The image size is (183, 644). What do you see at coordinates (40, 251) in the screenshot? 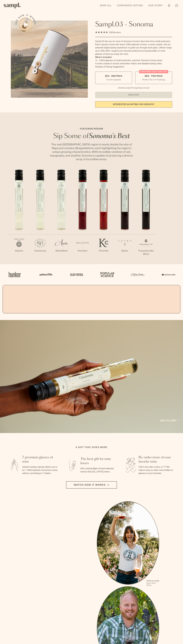
I see `p: Chardonnay` at bounding box center [40, 251].